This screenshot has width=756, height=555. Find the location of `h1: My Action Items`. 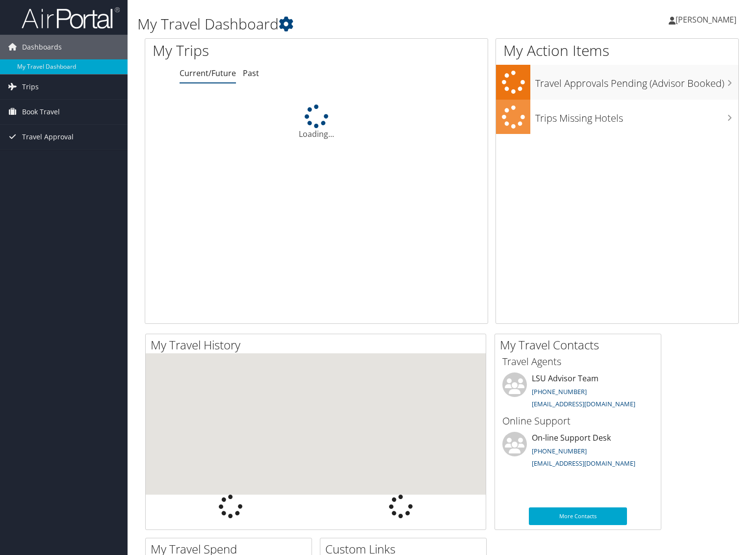

h1: My Action Items is located at coordinates (617, 51).